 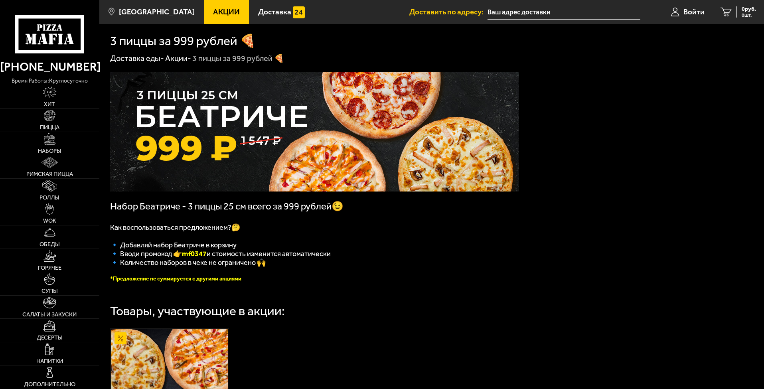 What do you see at coordinates (49, 174) in the screenshot?
I see `span: Римская пицца` at bounding box center [49, 174].